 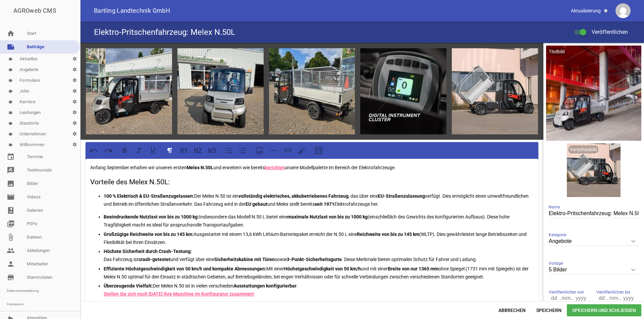 What do you see at coordinates (319, 238) in the screenshot?
I see `p: Ausgestattet mit einem 13,6 kWh Lithium-Batteriepaket erreicht der N.50 L eine (WLTP). Dies gewäh...` at bounding box center [319, 238].